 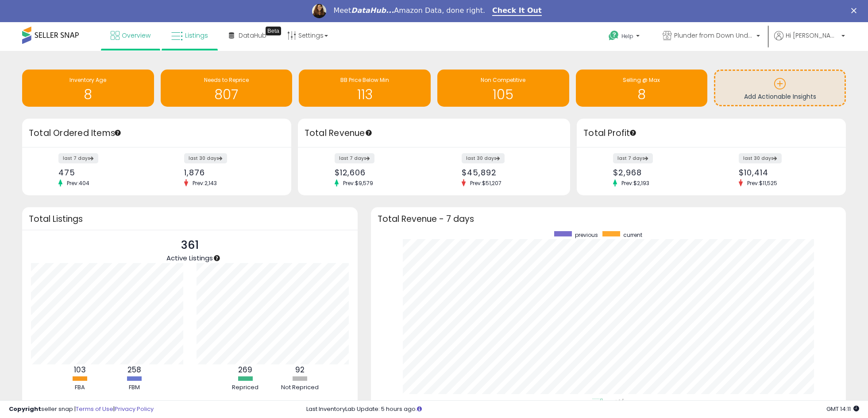 I want to click on a: Add Actionable Insights, so click(x=780, y=88).